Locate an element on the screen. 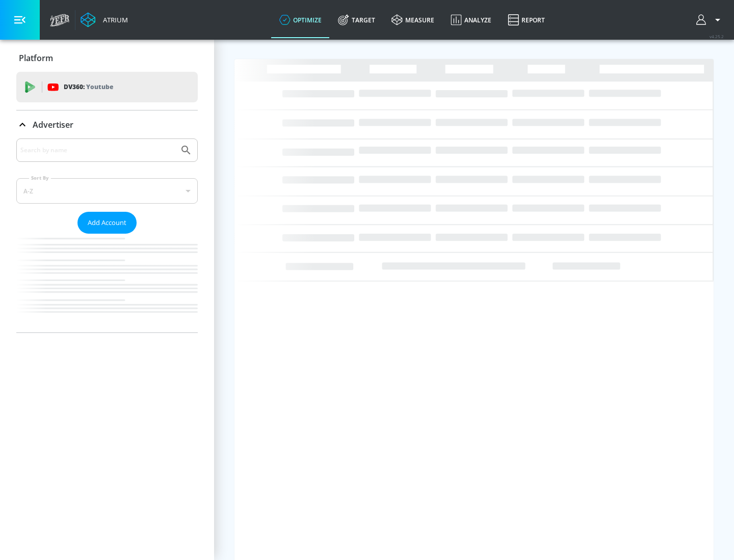  a: Target is located at coordinates (356, 20).